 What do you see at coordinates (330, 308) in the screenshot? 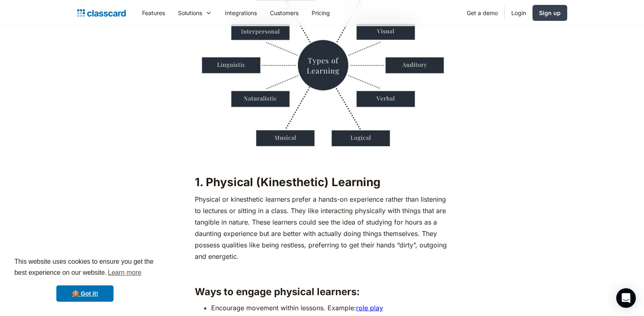
I see `li: Encourage movement within lessons. Example:` at bounding box center [330, 308].